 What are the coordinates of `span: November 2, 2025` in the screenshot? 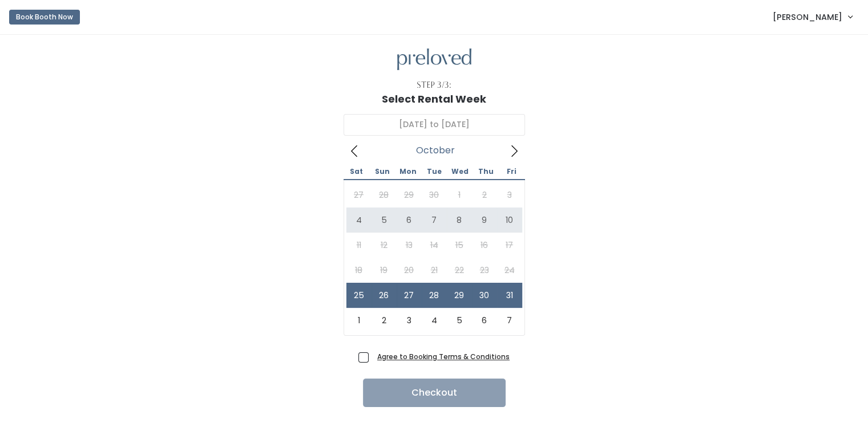 It's located at (384, 321).